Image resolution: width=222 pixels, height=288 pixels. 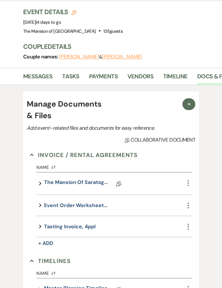 I want to click on a: The Mansion of Saratoga Contract, so click(x=76, y=184).